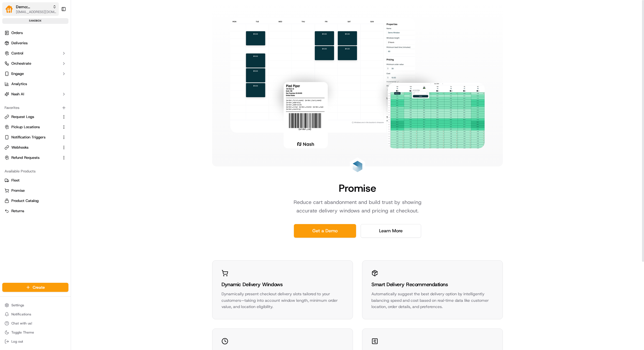  I want to click on span: Notification Triggers, so click(28, 138).